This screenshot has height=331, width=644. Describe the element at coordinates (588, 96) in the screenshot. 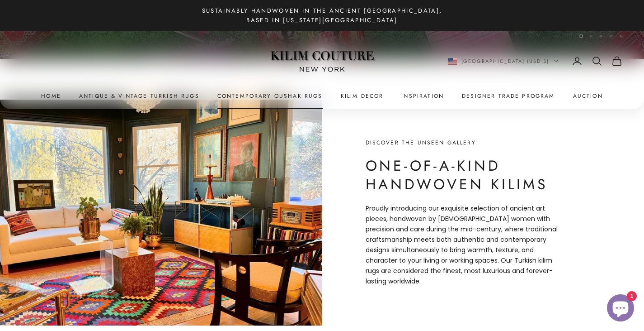

I see `a: Auction` at that location.